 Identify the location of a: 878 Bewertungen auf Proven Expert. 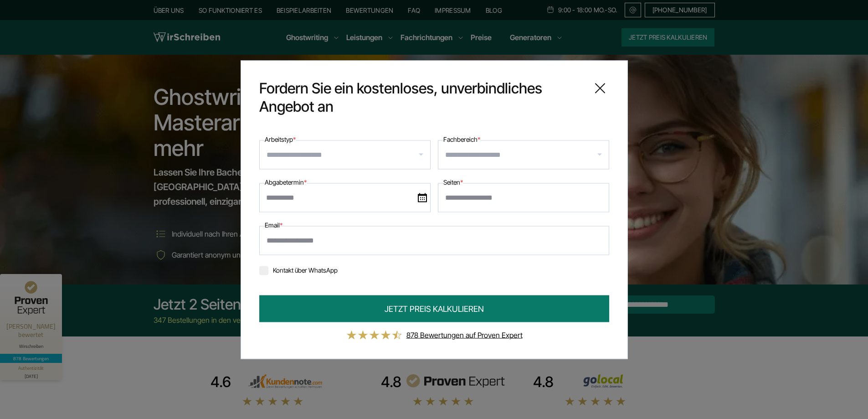
(465, 334).